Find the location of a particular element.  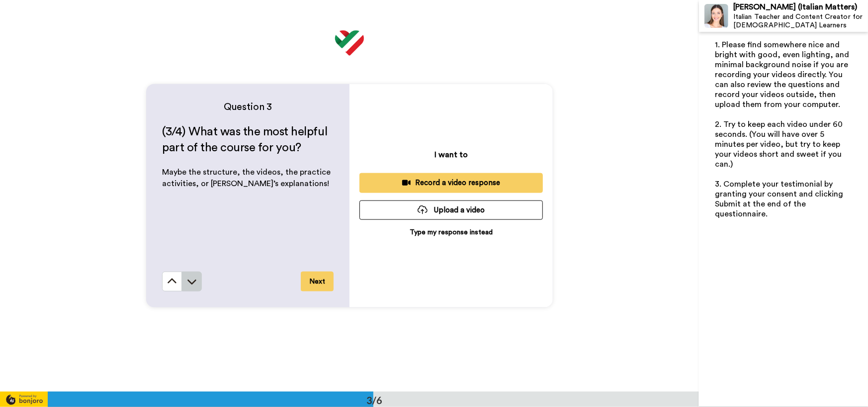

button: Next is located at coordinates (317, 282).